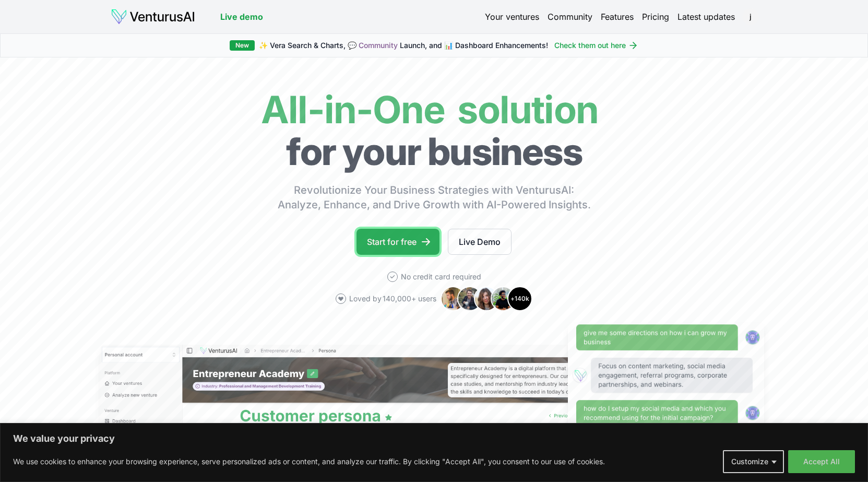 The width and height of the screenshot is (868, 482). Describe the element at coordinates (706, 17) in the screenshot. I see `a: Latest updates` at that location.